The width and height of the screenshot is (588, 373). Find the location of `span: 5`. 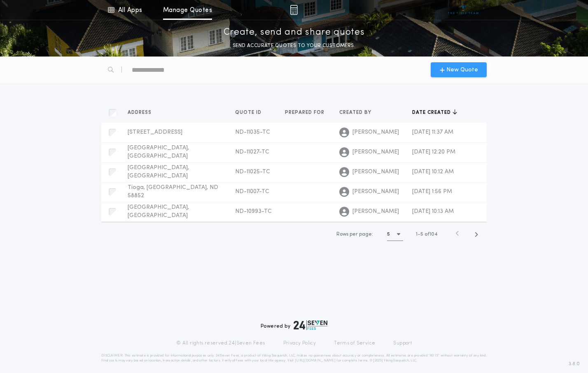

span: 5 is located at coordinates (422, 234).